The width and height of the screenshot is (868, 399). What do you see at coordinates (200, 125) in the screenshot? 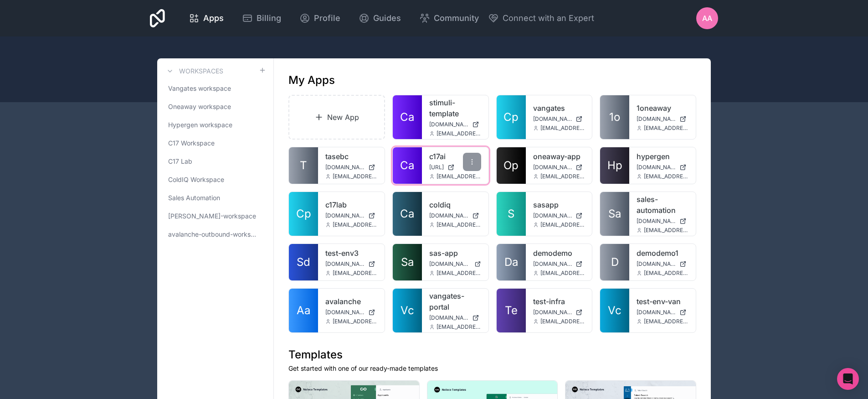
I see `span: Hypergen workspace` at bounding box center [200, 125].